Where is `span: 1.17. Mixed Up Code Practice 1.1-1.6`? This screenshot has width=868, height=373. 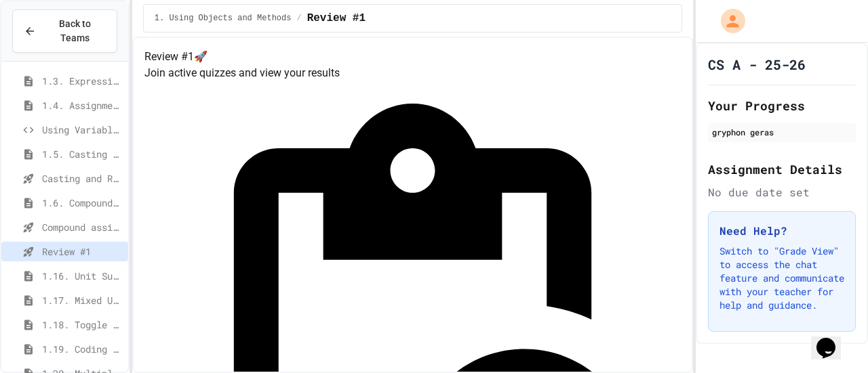 span: 1.17. Mixed Up Code Practice 1.1-1.6 is located at coordinates (82, 300).